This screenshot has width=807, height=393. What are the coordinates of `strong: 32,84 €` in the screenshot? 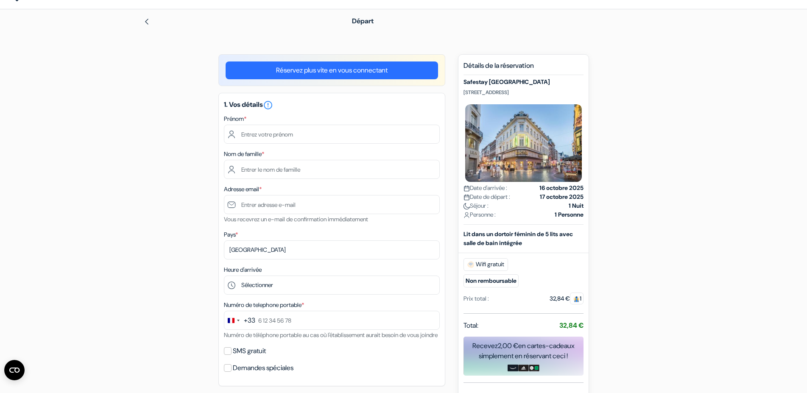 It's located at (571, 325).